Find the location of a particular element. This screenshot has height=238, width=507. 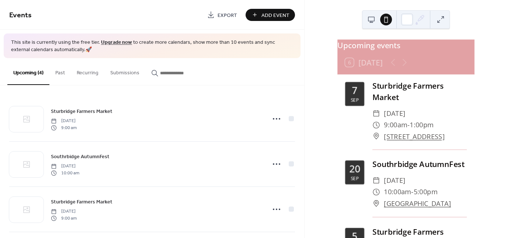

button: Recurring is located at coordinates (87, 71).